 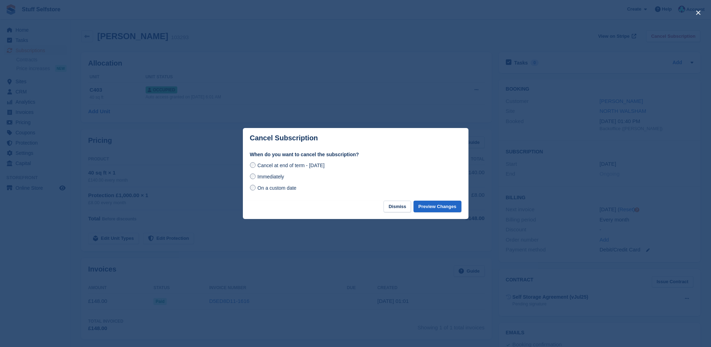 I want to click on button: Preview Changes, so click(x=437, y=206).